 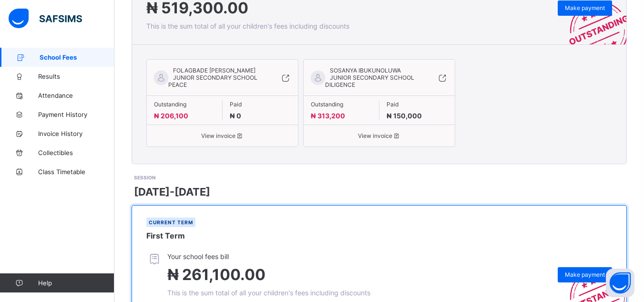 What do you see at coordinates (217, 274) in the screenshot?
I see `span: ₦ 261,100.00` at bounding box center [217, 274].